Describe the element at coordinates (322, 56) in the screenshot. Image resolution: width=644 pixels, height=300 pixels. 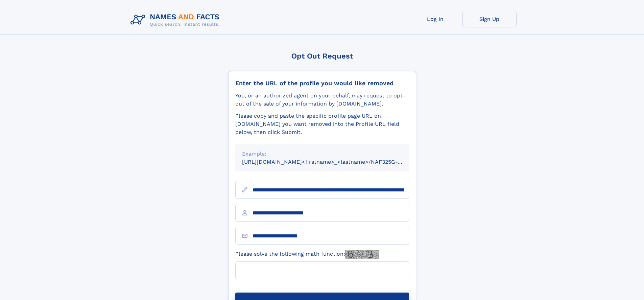
I see `div: Opt Out Request` at that location.